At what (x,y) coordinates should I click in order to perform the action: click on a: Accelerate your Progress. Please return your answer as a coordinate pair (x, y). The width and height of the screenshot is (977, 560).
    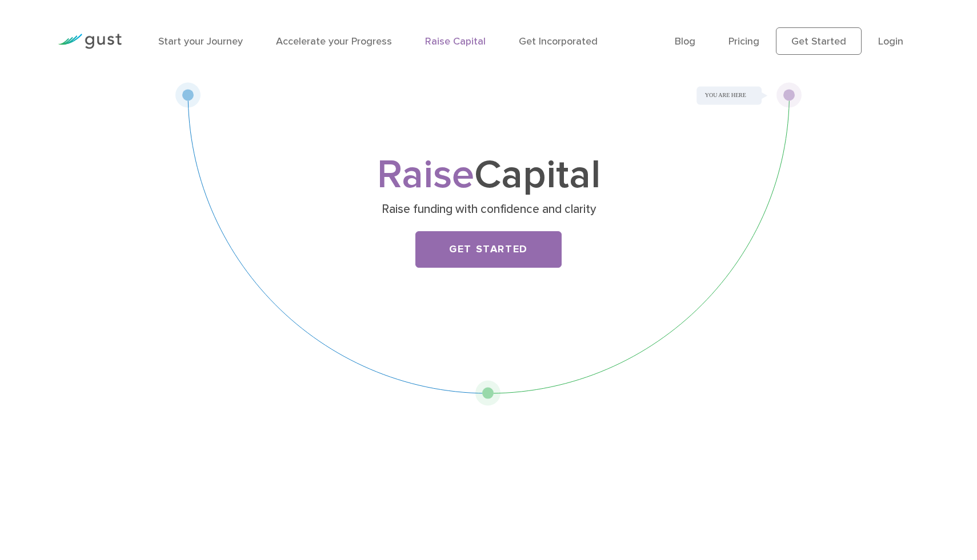
    Looking at the image, I should click on (333, 41).